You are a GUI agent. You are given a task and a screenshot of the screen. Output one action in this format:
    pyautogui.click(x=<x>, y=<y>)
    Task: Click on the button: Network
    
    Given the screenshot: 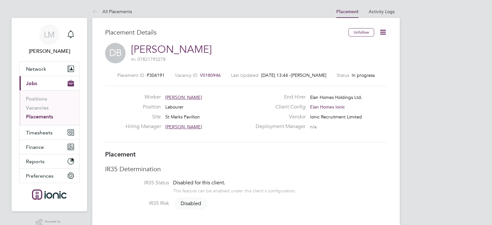 What is the action you would take?
    pyautogui.click(x=49, y=69)
    